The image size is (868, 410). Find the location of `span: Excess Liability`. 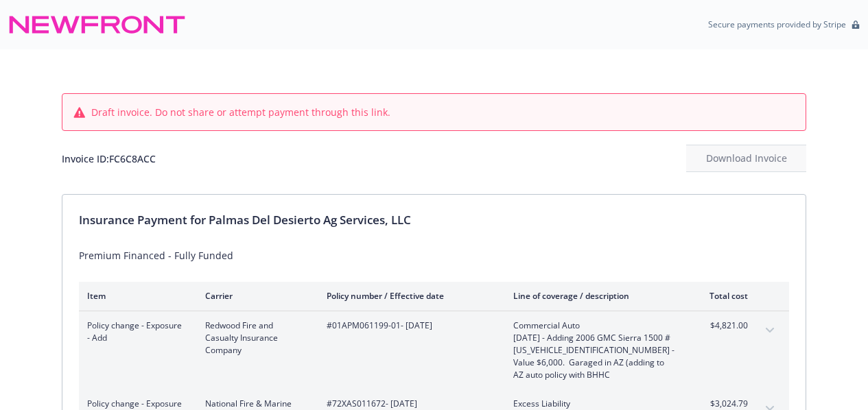

span: Excess Liability is located at coordinates (593, 404).